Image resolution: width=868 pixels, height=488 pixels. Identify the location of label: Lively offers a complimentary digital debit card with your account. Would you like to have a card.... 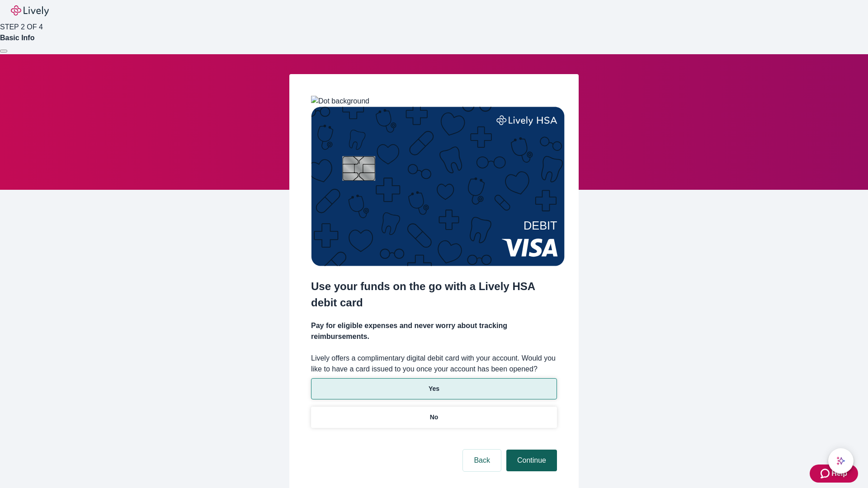
(434, 364).